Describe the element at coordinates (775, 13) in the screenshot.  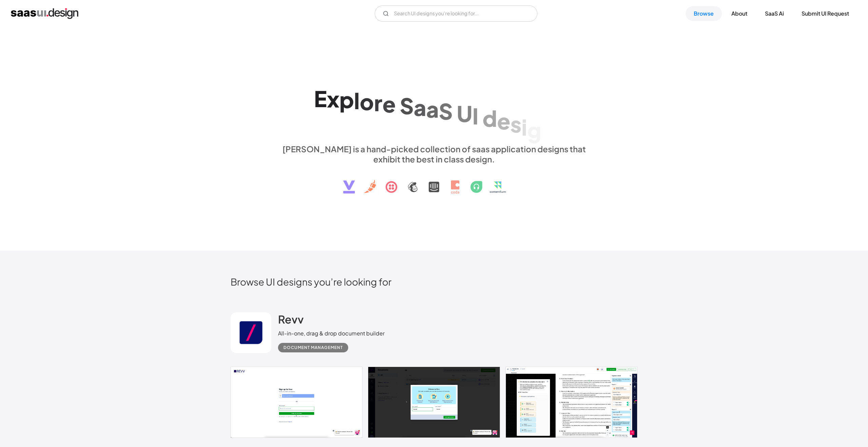
I see `a: SaaS Ai` at that location.